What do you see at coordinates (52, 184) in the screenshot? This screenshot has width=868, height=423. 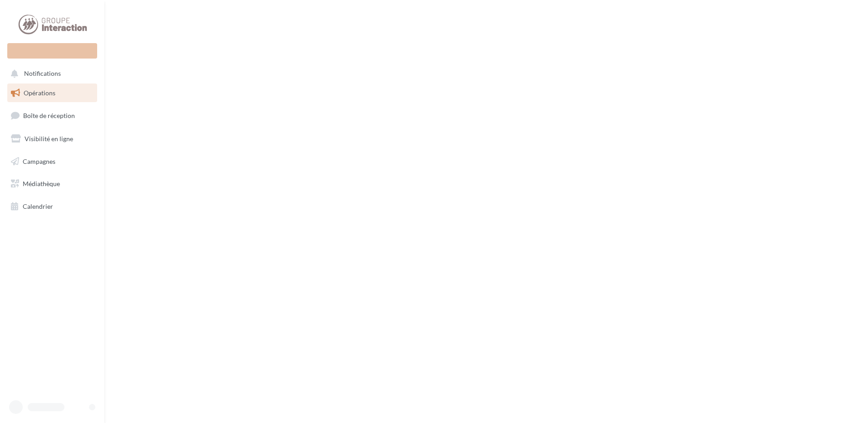 I see `a: Médiathèque` at bounding box center [52, 184].